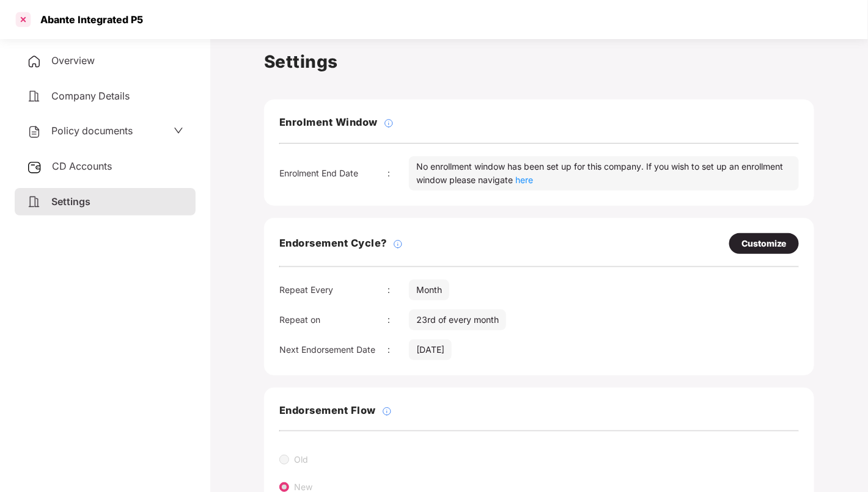 This screenshot has width=868, height=492. I want to click on h3: Enrolment Window, so click(328, 123).